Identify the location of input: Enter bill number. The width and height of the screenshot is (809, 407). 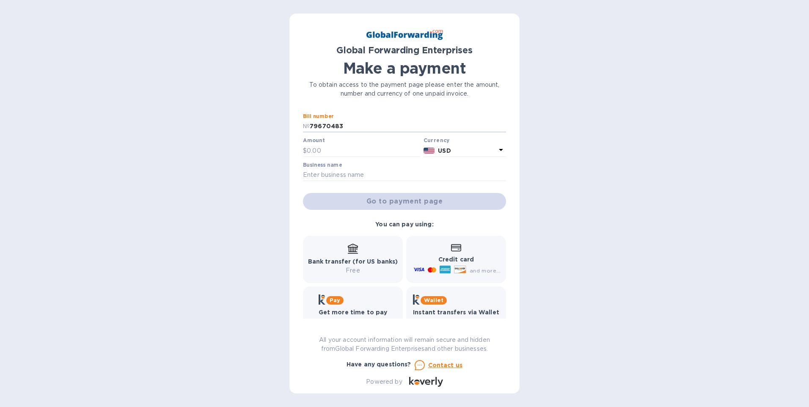
(408, 126).